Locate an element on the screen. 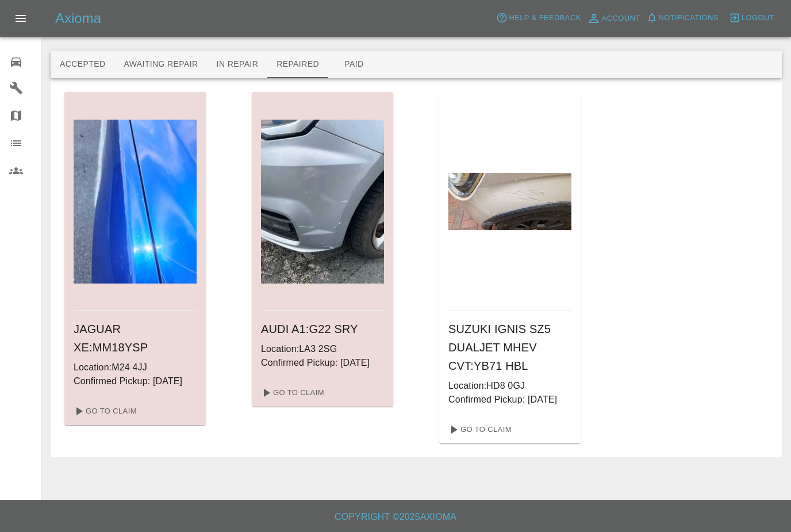 This screenshot has width=791, height=532. button: Accepted is located at coordinates (82, 64).